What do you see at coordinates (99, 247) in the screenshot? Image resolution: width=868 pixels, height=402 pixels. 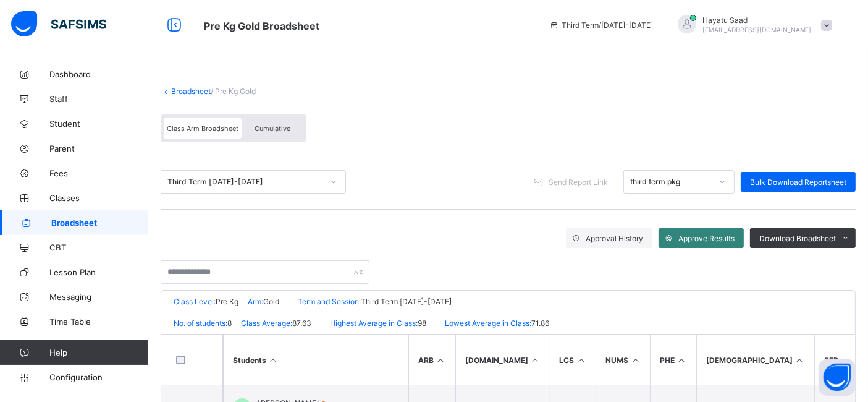 I see `span: CBT` at bounding box center [99, 247].